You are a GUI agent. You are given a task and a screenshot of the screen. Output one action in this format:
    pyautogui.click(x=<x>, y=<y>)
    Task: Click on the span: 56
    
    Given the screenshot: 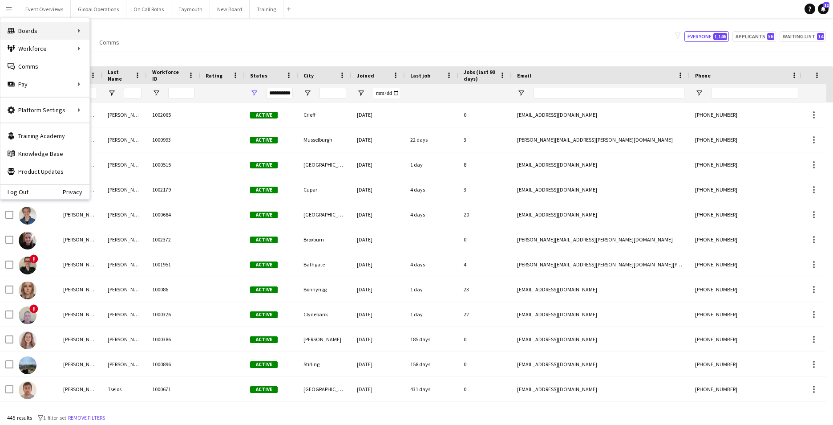 What is the action you would take?
    pyautogui.click(x=771, y=37)
    